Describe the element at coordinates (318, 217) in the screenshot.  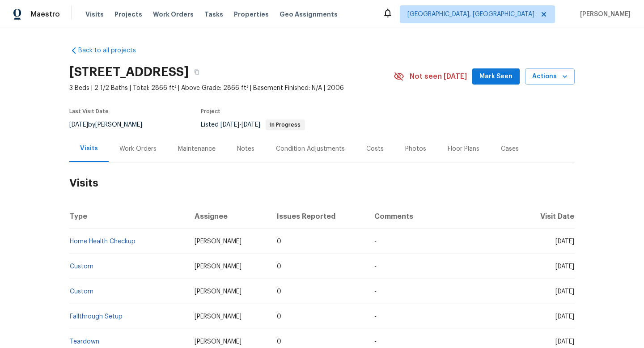
I see `th: Issues Reported` at that location.